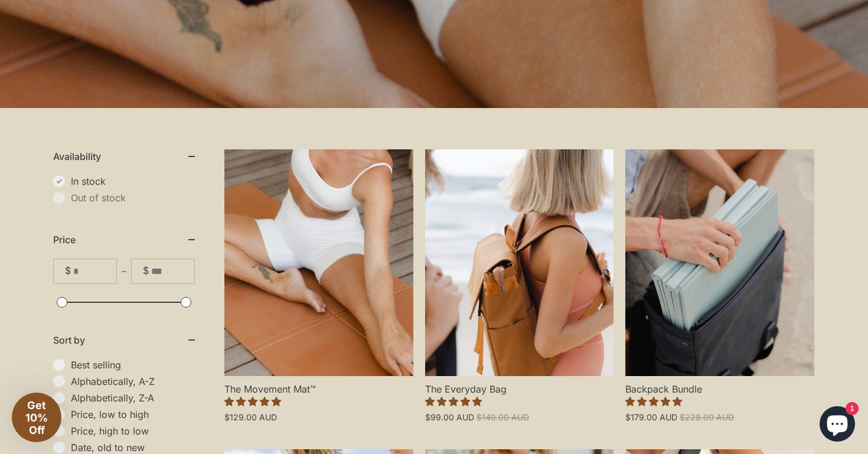 This screenshot has height=454, width=868. What do you see at coordinates (520, 399) in the screenshot?
I see `a: The Everyday Bag 4.97 stars $99.00 AUD $149.00 AUD` at bounding box center [520, 399].